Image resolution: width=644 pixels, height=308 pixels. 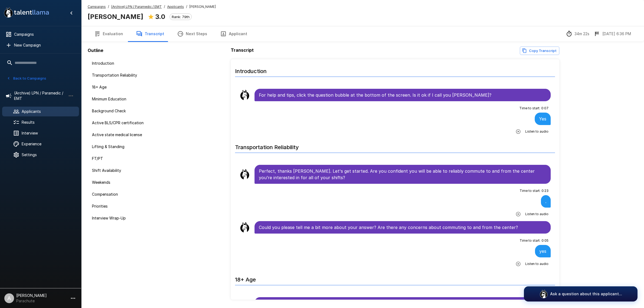 I want to click on span: 0 : 05, so click(x=545, y=241).